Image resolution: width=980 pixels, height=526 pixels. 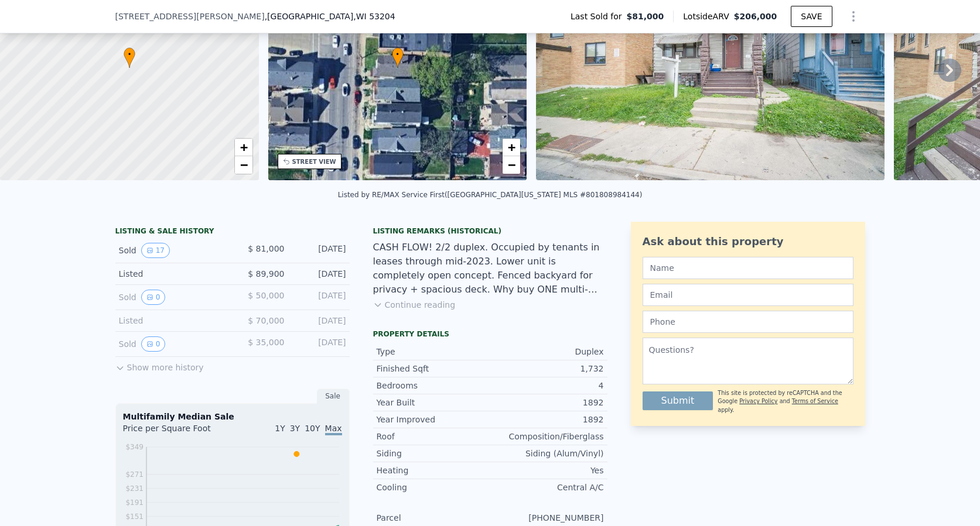 What do you see at coordinates (748, 242) in the screenshot?
I see `div: Ask about this property` at bounding box center [748, 242].